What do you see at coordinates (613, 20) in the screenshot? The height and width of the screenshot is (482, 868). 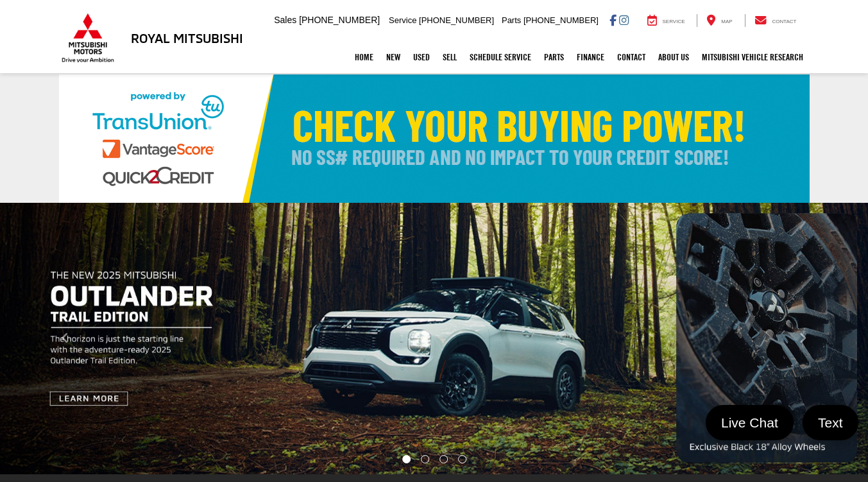 I see `a: Facebook: Click to visit our Facebook page` at bounding box center [613, 20].